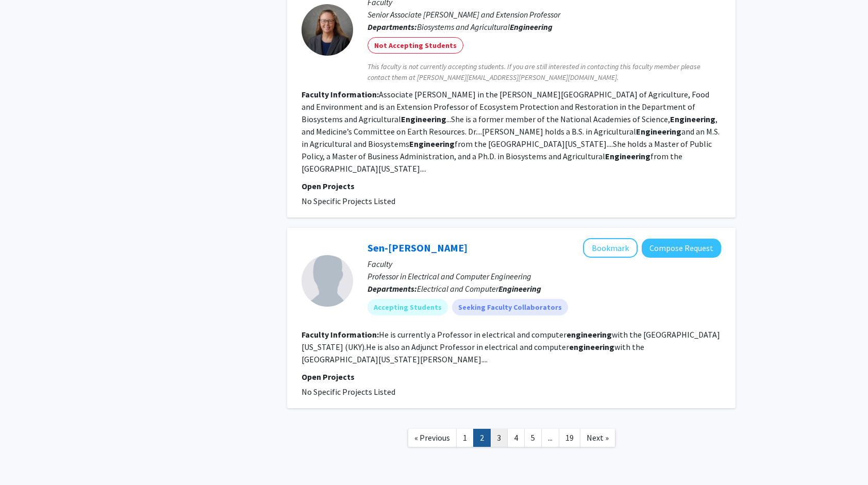 This screenshot has width=868, height=485. I want to click on a: 3, so click(499, 437).